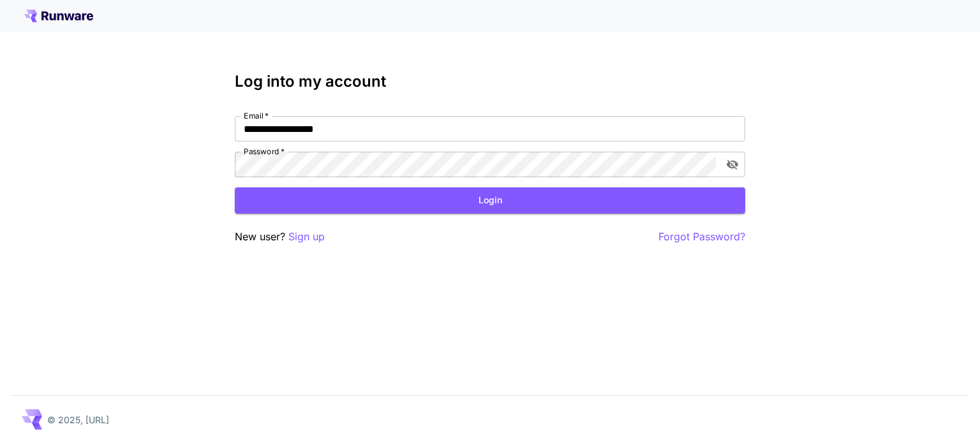  I want to click on label: Password, so click(264, 151).